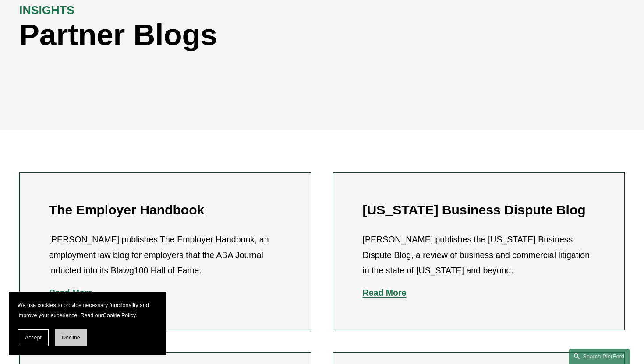 The image size is (644, 364). I want to click on section: Cookie banner, so click(88, 324).